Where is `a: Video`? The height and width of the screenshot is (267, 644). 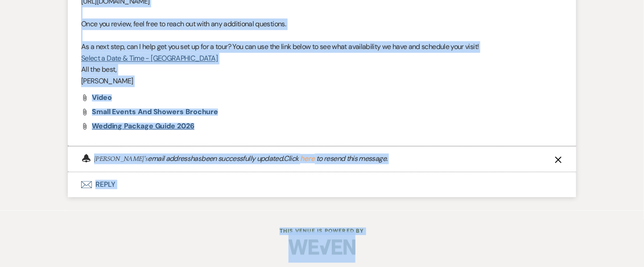 a: Video is located at coordinates (102, 98).